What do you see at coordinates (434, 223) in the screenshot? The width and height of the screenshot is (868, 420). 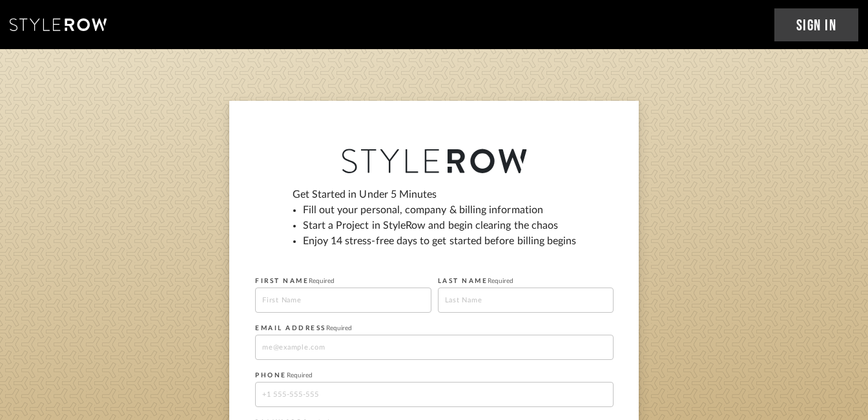 I see `div: Get Started in Under 5 Minutes` at bounding box center [434, 223].